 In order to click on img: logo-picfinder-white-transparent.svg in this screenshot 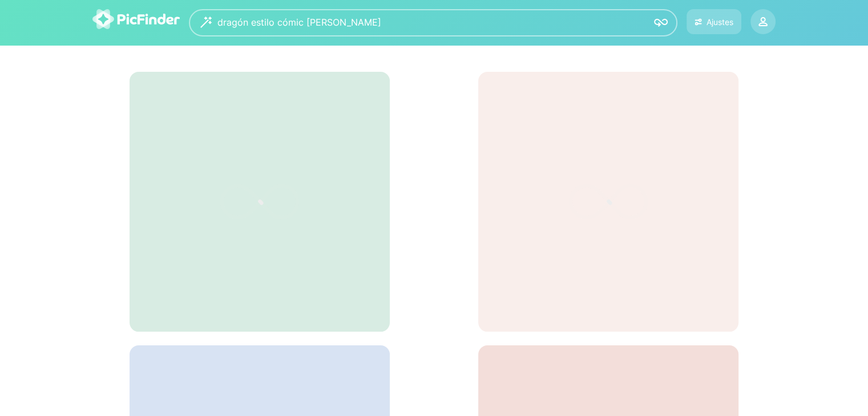, I will do `click(136, 19)`.